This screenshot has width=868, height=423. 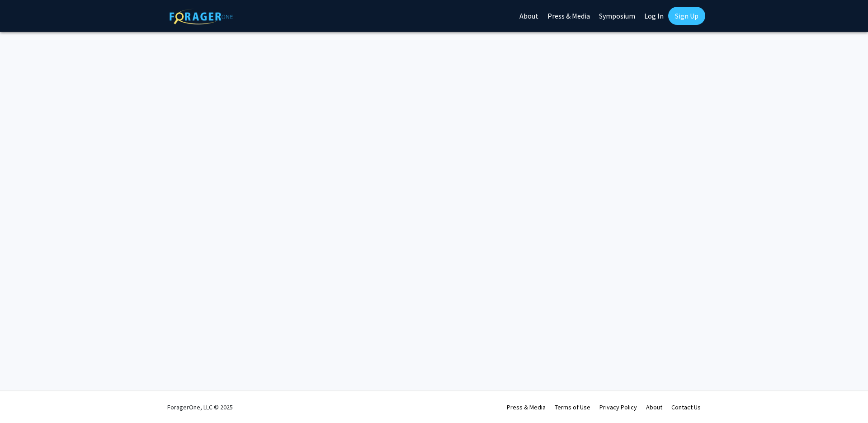 I want to click on a: Privacy Policy, so click(x=618, y=406).